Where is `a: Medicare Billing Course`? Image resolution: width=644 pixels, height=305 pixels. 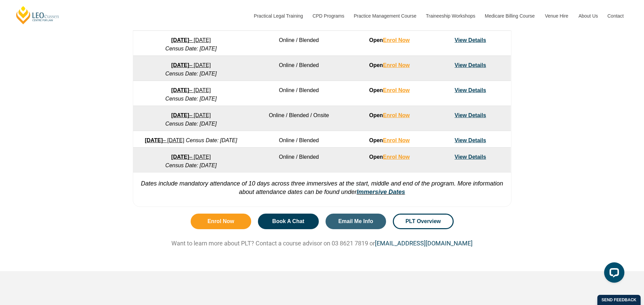
a: Medicare Billing Course is located at coordinates (510, 16).